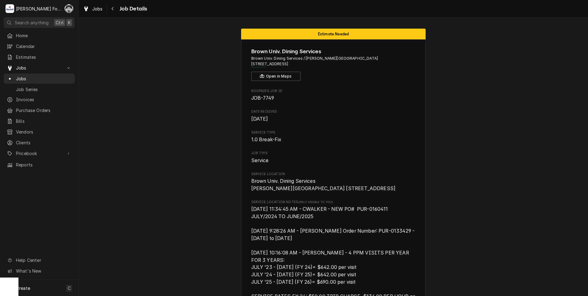 The width and height of the screenshot is (588, 296). What do you see at coordinates (69, 9) in the screenshot?
I see `div: C(` at bounding box center [69, 9].